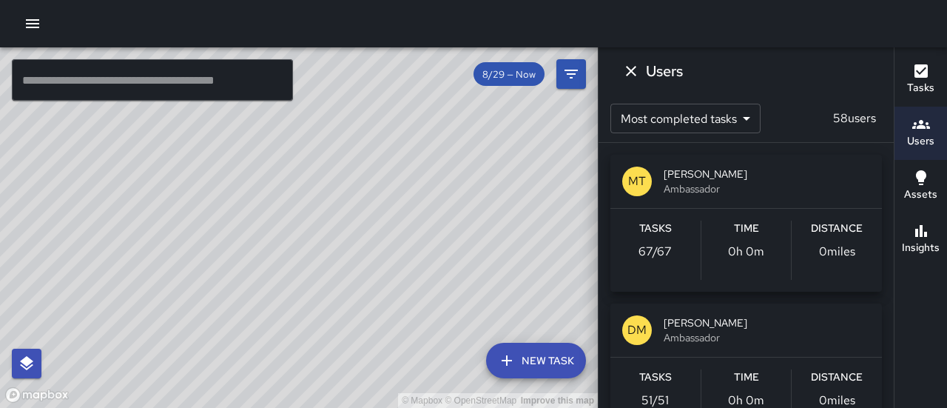 The width and height of the screenshot is (947, 408). What do you see at coordinates (921, 80) in the screenshot?
I see `button: Tasks` at bounding box center [921, 80].